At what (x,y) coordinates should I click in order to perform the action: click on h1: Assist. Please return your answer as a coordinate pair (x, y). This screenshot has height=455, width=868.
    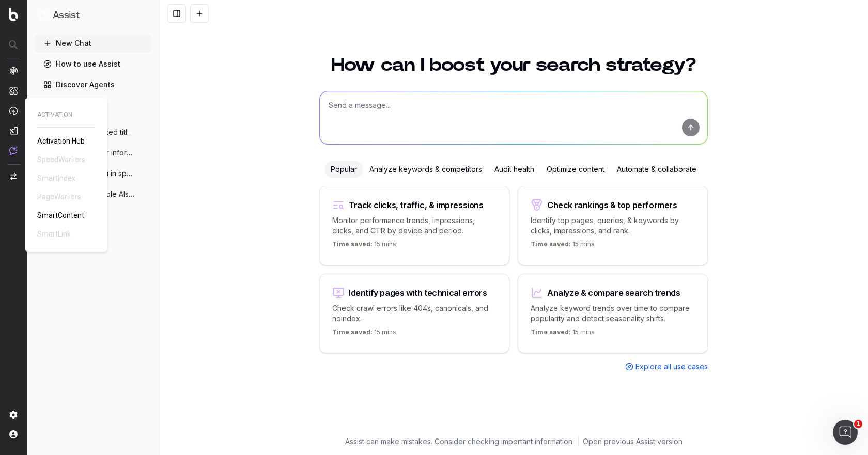
    Looking at the image, I should click on (66, 16).